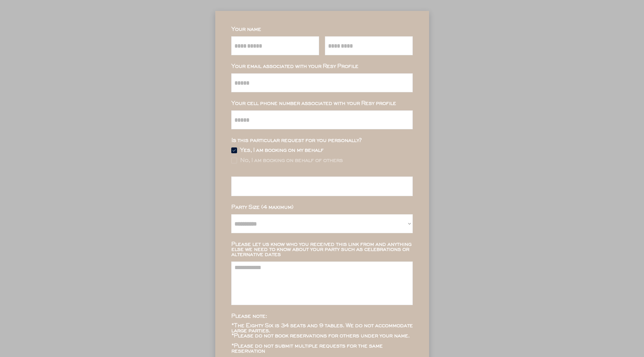  What do you see at coordinates (322, 141) in the screenshot?
I see `div: Is this particular request for you personally?` at bounding box center [322, 141].